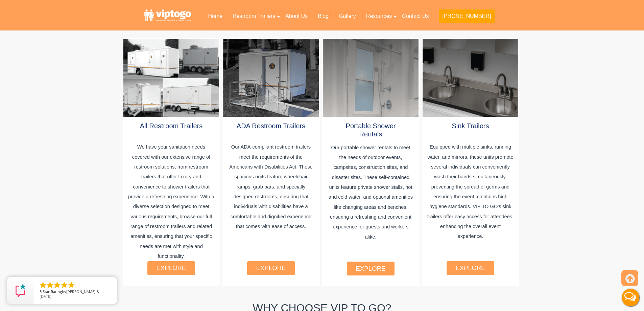 The image size is (644, 311). What do you see at coordinates (470, 203) in the screenshot?
I see `p: Equipped with multiple sinks, running water, and mirrors, these units promote several individuals...` at bounding box center [470, 203].